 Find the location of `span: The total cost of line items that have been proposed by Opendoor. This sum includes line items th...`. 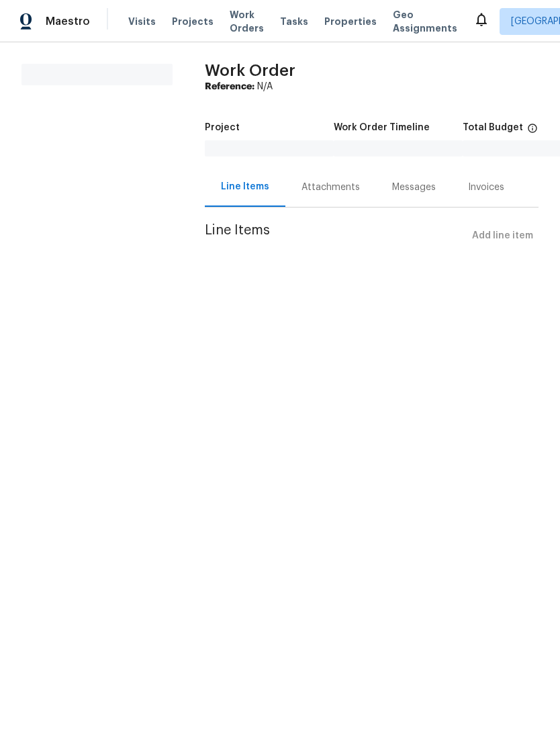

span: The total cost of line items that have been proposed by Opendoor. This sum includes line items th... is located at coordinates (532, 132).